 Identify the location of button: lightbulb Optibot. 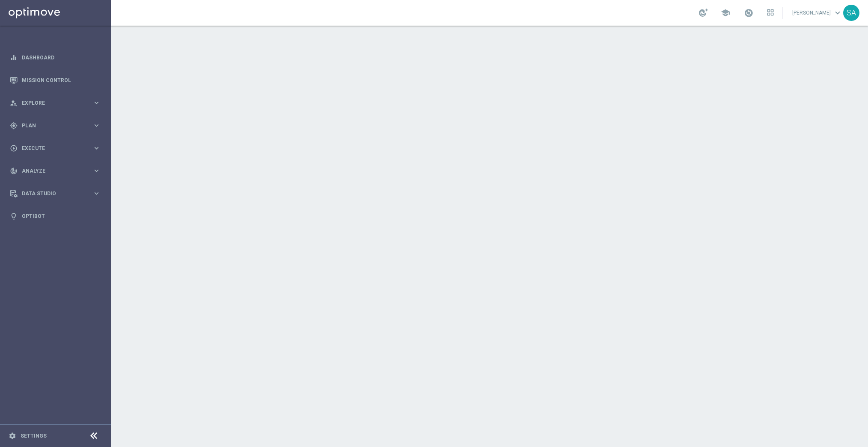
(55, 216).